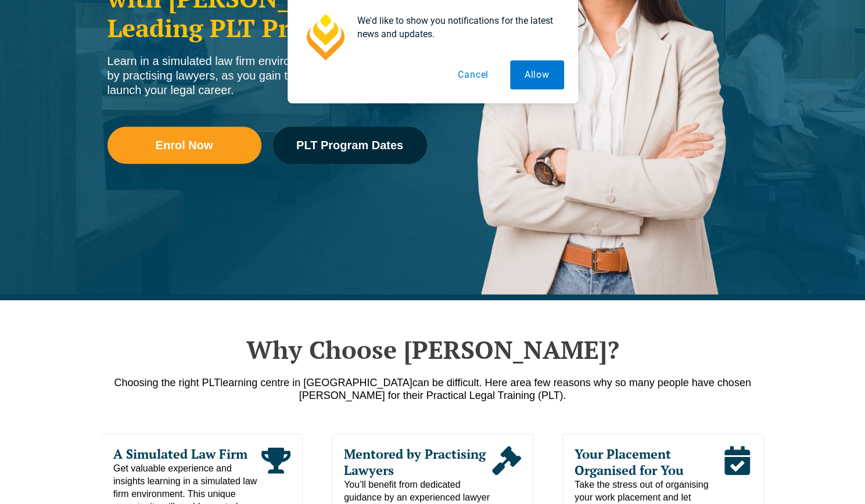  I want to click on a: PLT Program Dates, so click(350, 145).